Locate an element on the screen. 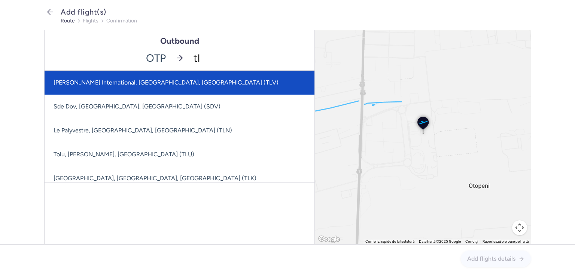 This screenshot has width=575, height=273. a: Deschide această zonă în Google Maps (în fereastră nouă) is located at coordinates (329, 239).